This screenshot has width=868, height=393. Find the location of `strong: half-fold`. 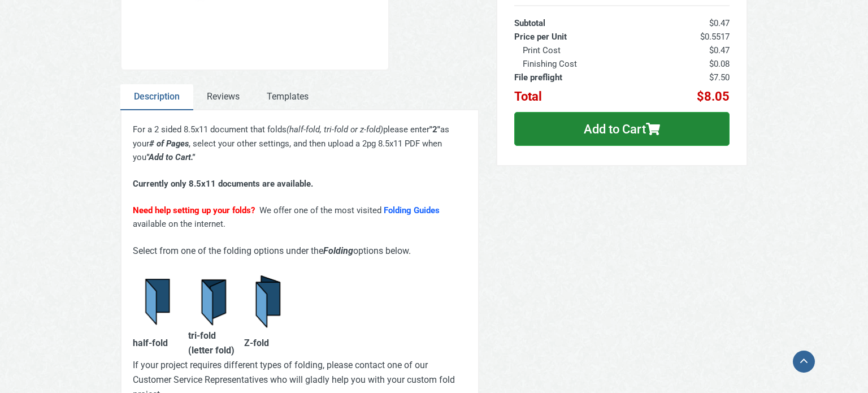

strong: half-fold is located at coordinates (150, 343).